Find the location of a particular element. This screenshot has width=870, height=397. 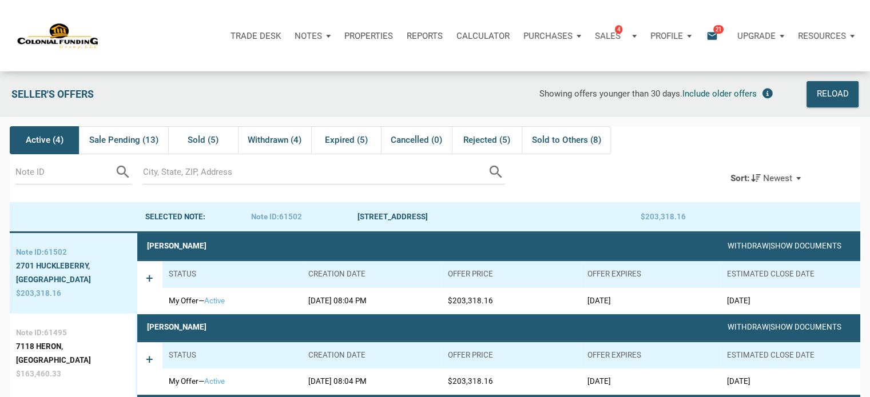

div: $163,460.33 is located at coordinates (53, 375).